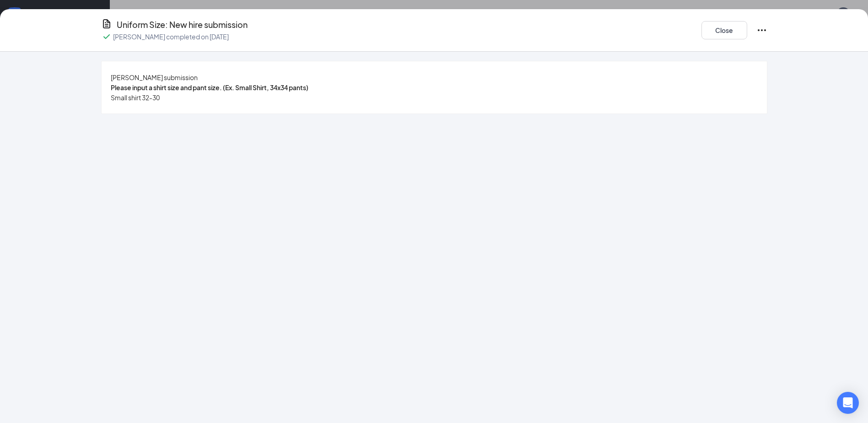 The image size is (868, 423). What do you see at coordinates (209, 87) in the screenshot?
I see `span: Please input a shirt size and pant size. (Ex. Small Shirt, 34x34 pants)` at bounding box center [209, 87].